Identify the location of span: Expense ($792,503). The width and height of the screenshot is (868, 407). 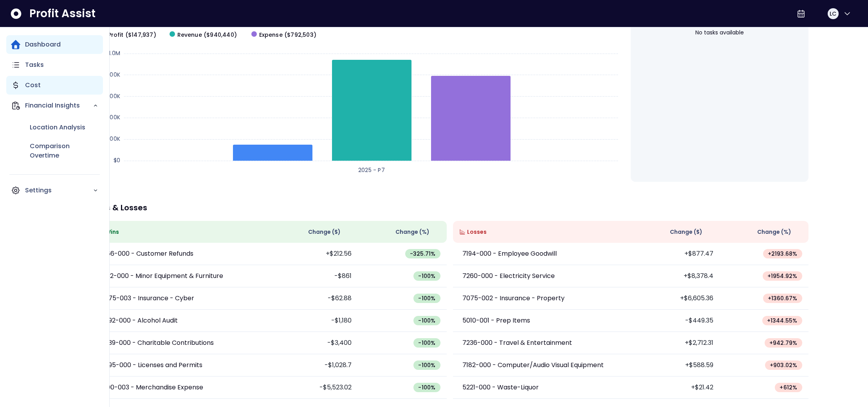
(288, 35).